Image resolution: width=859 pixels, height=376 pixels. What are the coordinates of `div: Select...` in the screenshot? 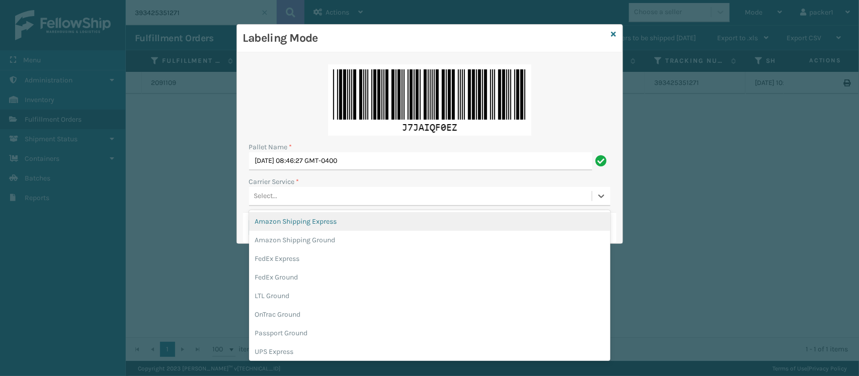 It's located at (266, 196).